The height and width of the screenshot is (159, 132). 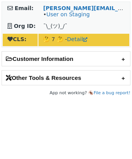 What do you see at coordinates (66, 93) in the screenshot?
I see `footer: App not working? 🪳` at bounding box center [66, 93].